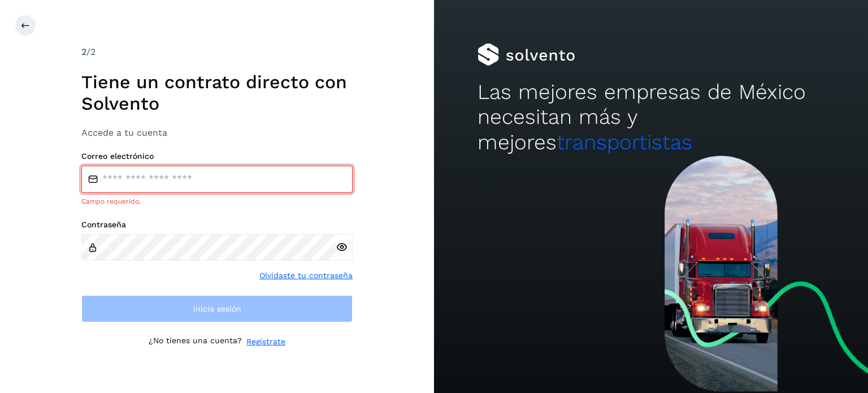 This screenshot has width=868, height=393. I want to click on div: Campo requerido., so click(217, 201).